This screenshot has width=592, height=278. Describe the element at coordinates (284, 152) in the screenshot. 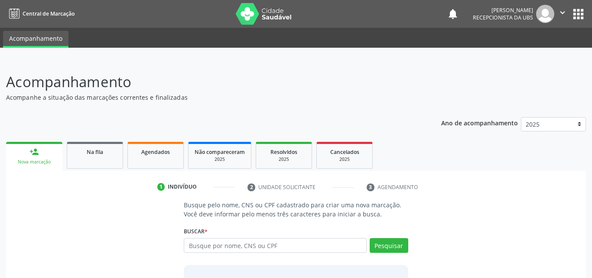

I see `span: Resolvidos` at that location.